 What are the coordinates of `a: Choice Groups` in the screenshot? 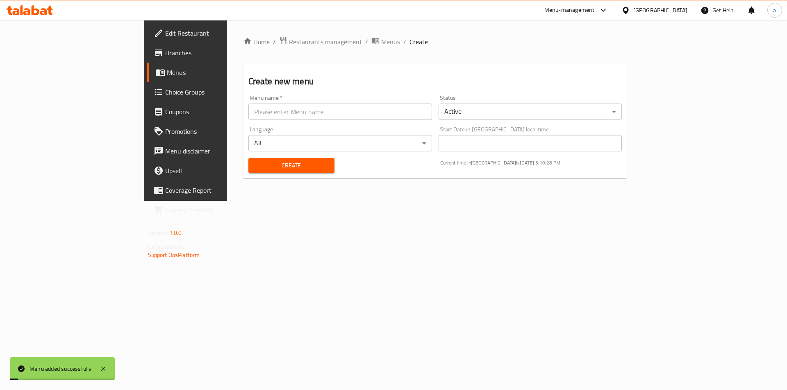 It's located at (211, 92).